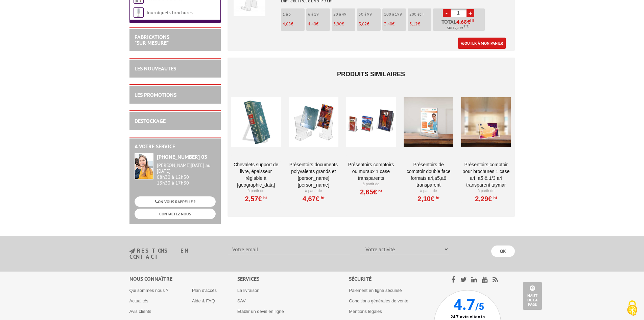 This screenshot has height=320, width=644. Describe the element at coordinates (290, 250) in the screenshot. I see `input: Votre email` at that location.